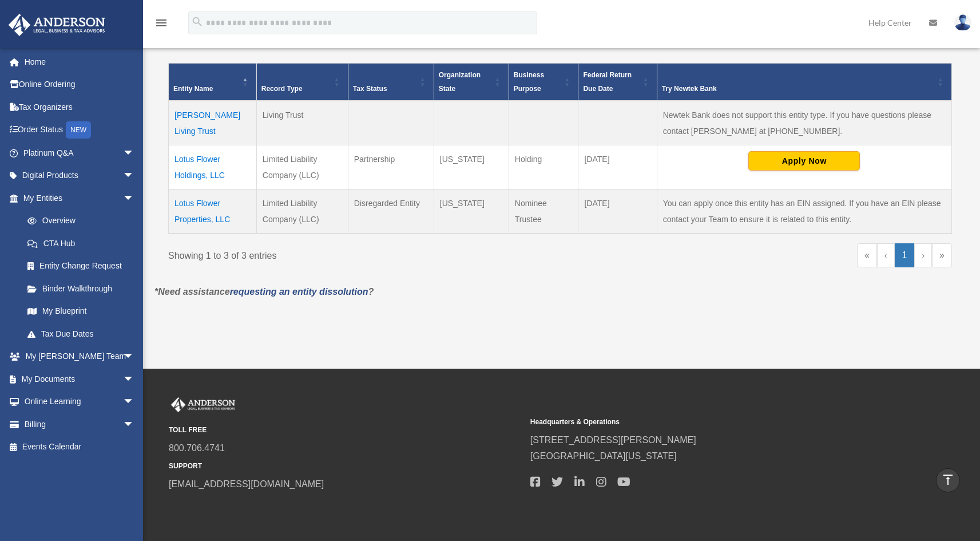  I want to click on span: Federal Return Due Date, so click(607, 82).